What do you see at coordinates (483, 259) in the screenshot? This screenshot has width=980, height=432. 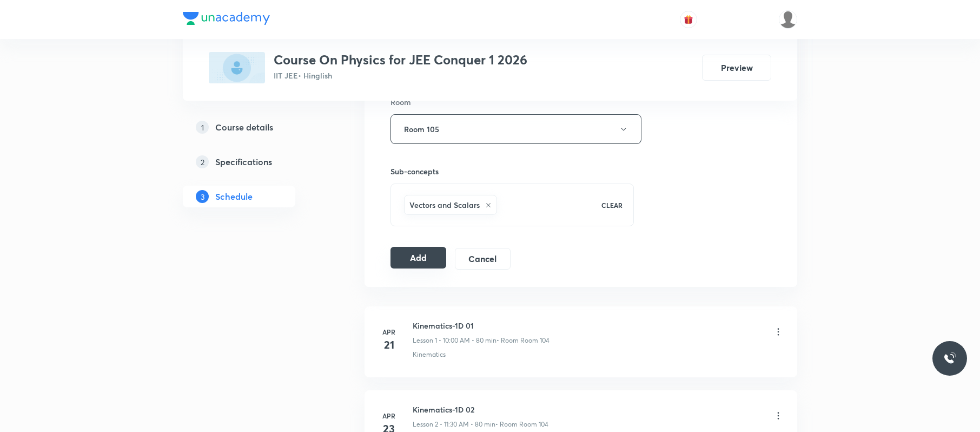 I see `button: Cancel` at bounding box center [483, 259].